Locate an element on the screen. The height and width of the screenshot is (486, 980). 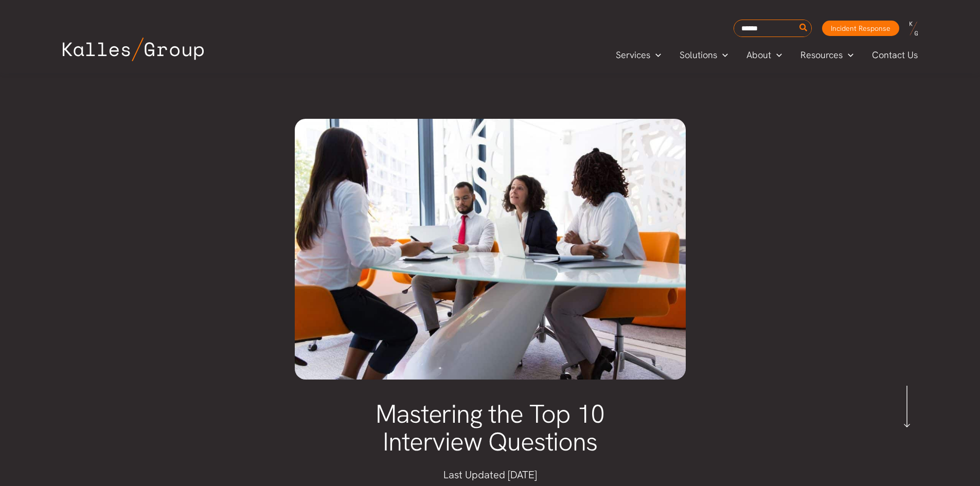
a: AboutMenu Toggle is located at coordinates (763, 55).